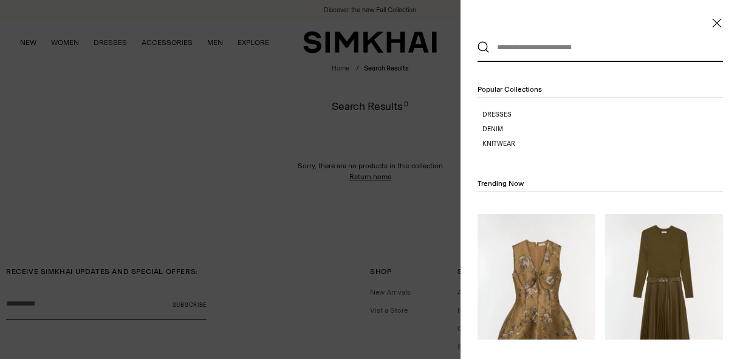  What do you see at coordinates (603, 129) in the screenshot?
I see `p: Denim` at bounding box center [603, 129].